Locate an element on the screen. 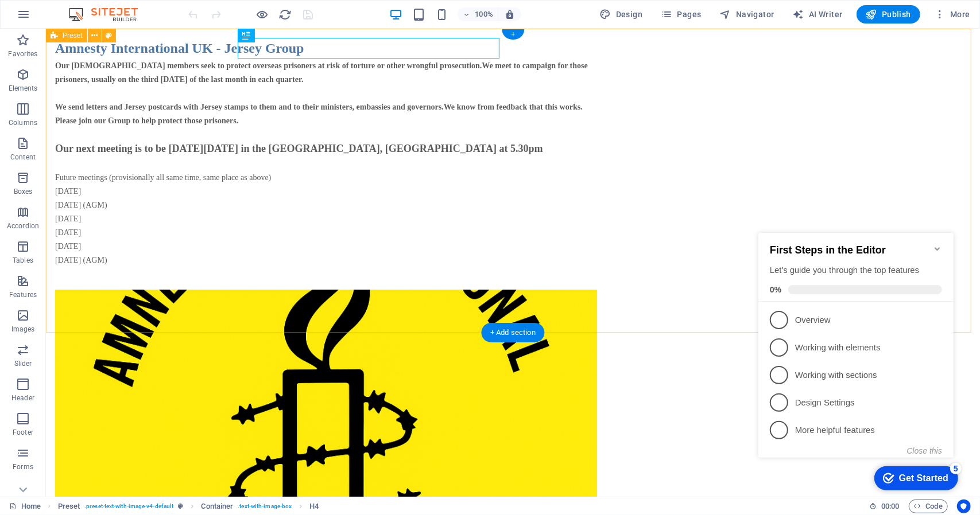 This screenshot has width=980, height=515. p: Favorites is located at coordinates (22, 54).